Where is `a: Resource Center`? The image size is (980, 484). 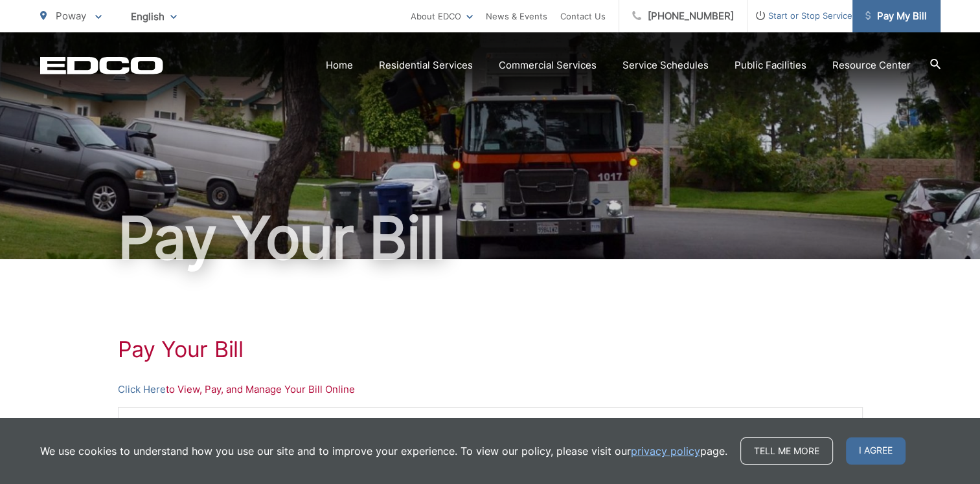 a: Resource Center is located at coordinates (871, 65).